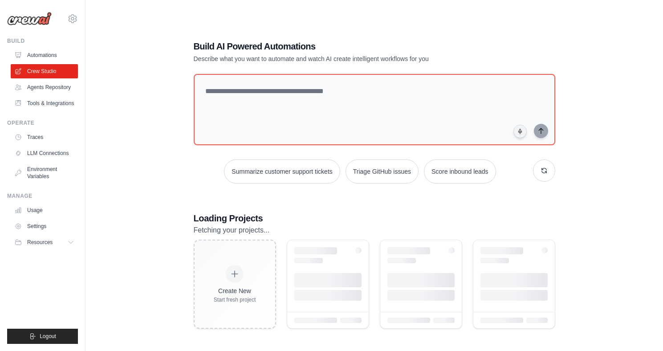  What do you see at coordinates (44, 210) in the screenshot?
I see `a: Usage` at bounding box center [44, 210].